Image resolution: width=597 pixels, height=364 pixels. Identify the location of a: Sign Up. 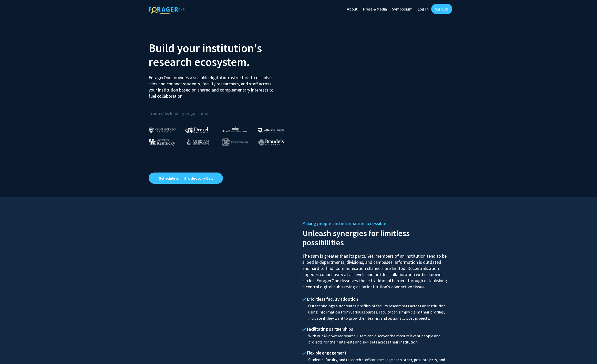
(442, 9).